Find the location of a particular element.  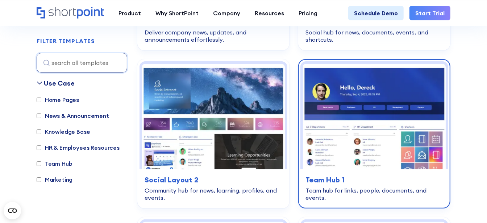

div: Team hub for links, people, documents, and events. is located at coordinates (374, 194).